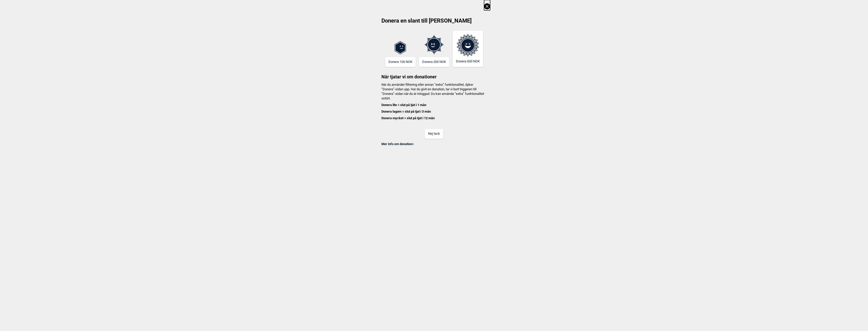 The width and height of the screenshot is (868, 331). I want to click on button: Donera 600 NOK, so click(467, 49).